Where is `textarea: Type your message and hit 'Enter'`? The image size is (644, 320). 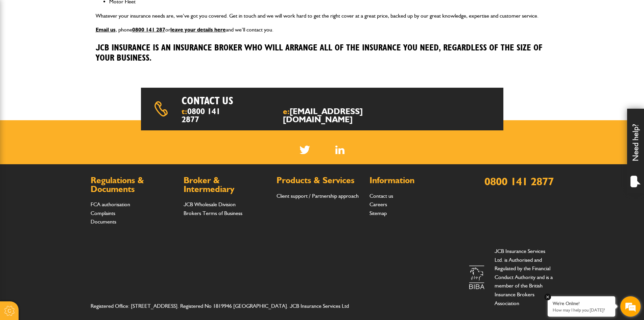 textarea: Type your message and hit 'Enter' is located at coordinates (66, 163).